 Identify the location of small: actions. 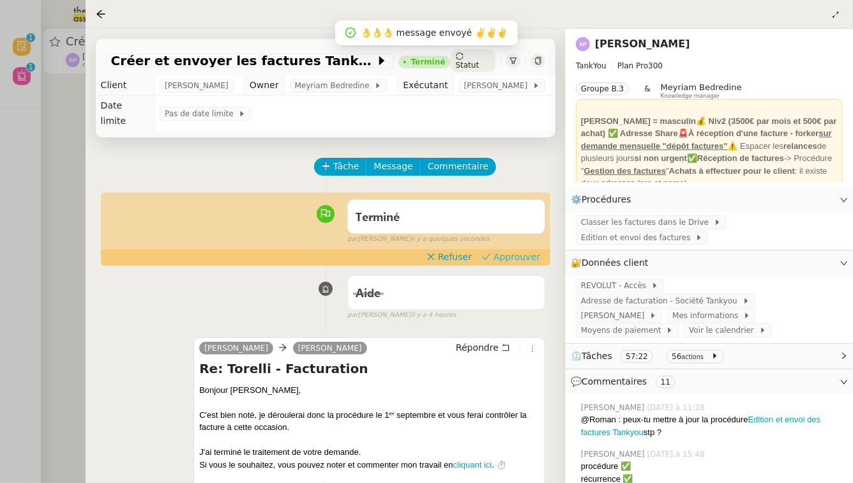
(693, 356).